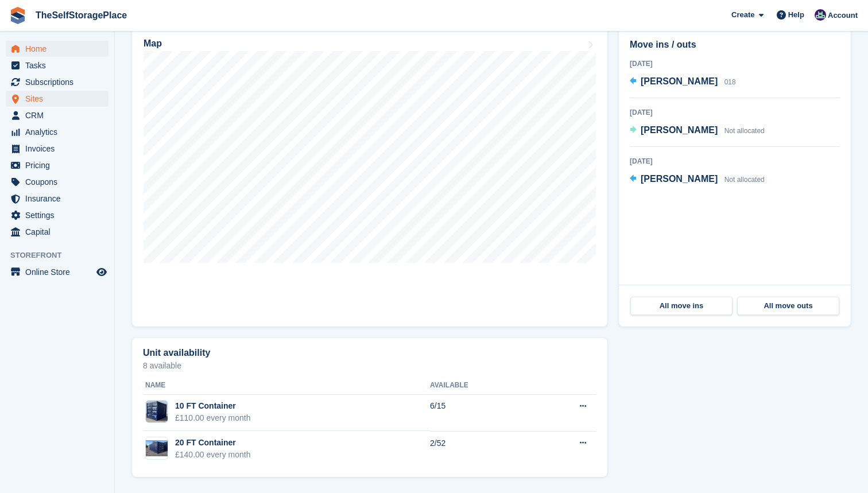 This screenshot has width=868, height=493. What do you see at coordinates (213, 455) in the screenshot?
I see `div: £140.00 every month` at bounding box center [213, 455].